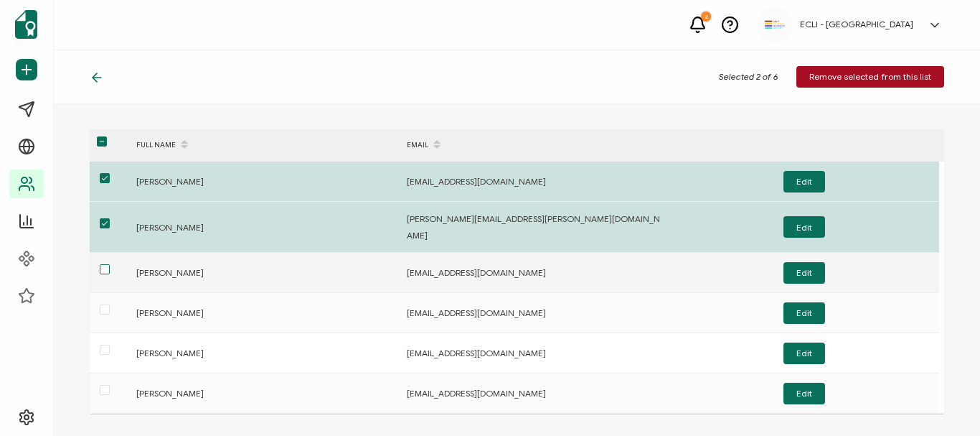 This screenshot has width=980, height=436. I want to click on img: sertifier-logomark-colored.svg, so click(26, 24).